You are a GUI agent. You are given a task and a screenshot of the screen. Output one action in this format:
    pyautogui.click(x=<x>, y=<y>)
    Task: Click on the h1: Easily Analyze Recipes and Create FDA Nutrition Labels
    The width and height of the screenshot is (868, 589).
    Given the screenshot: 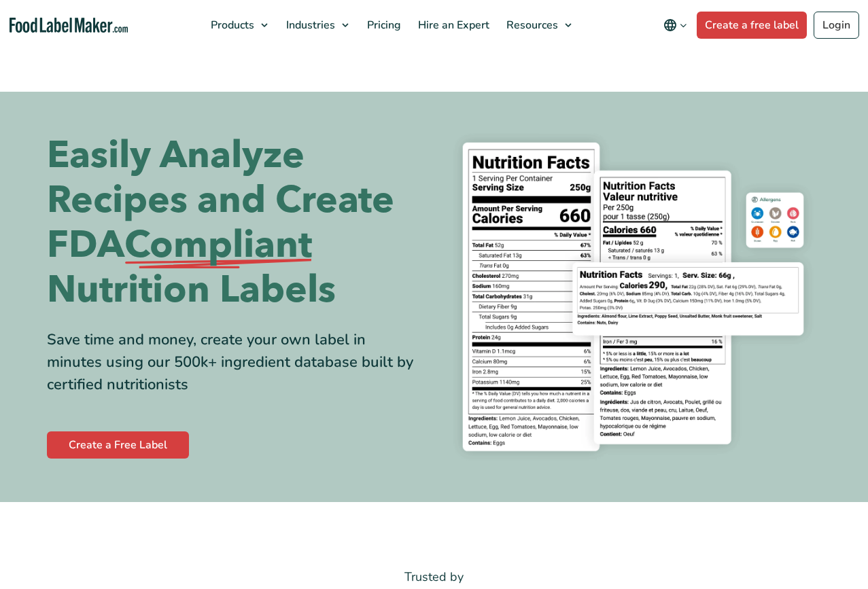 What is the action you would take?
    pyautogui.click(x=236, y=223)
    